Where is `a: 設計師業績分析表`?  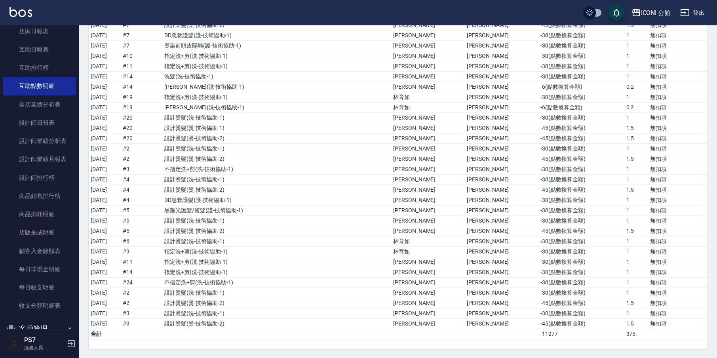 a: 設計師業績分析表 is located at coordinates (40, 141).